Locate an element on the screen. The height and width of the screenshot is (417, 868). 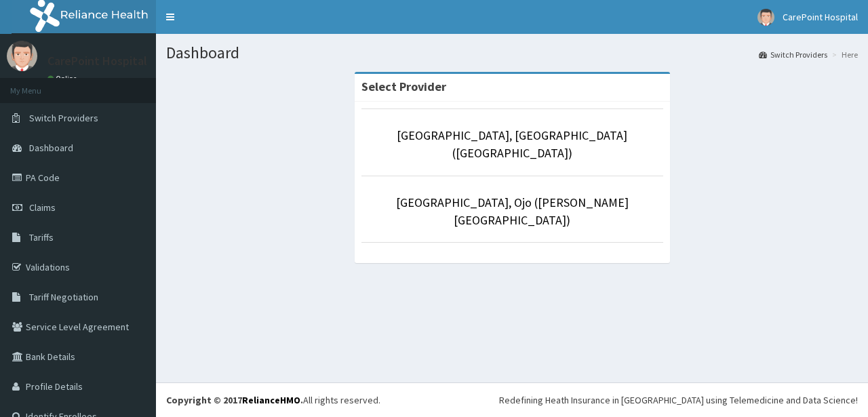
a: Switch Providers is located at coordinates (793, 54).